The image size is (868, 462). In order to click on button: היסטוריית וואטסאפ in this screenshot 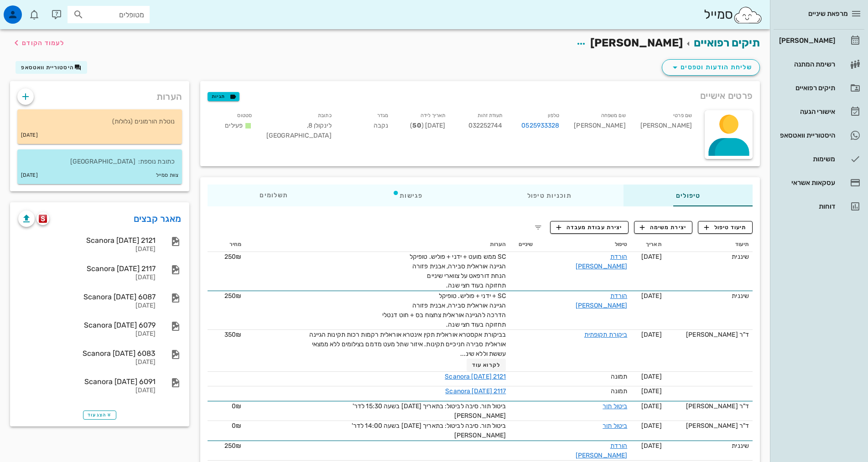, I will do `click(51, 67)`.